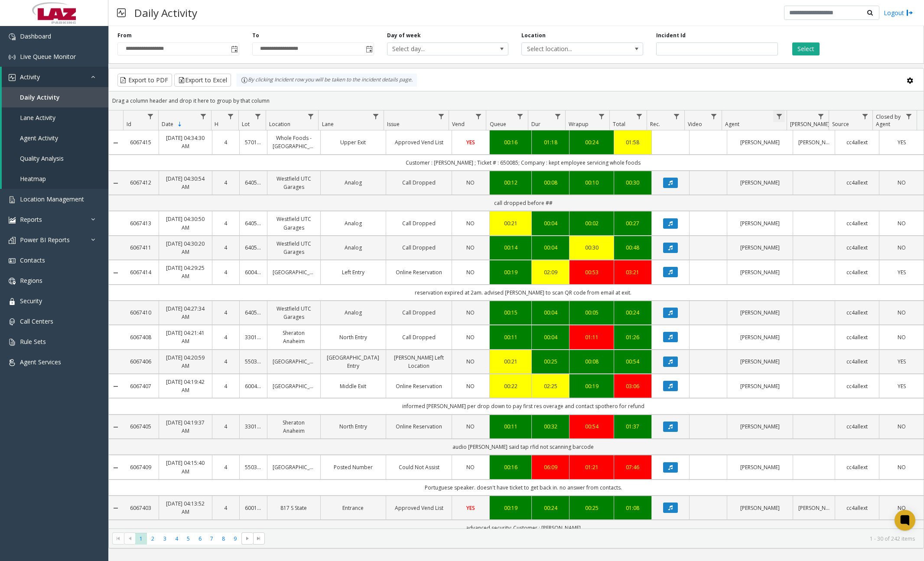 The image size is (924, 561). Describe the element at coordinates (550, 426) in the screenshot. I see `a: 00:32` at that location.